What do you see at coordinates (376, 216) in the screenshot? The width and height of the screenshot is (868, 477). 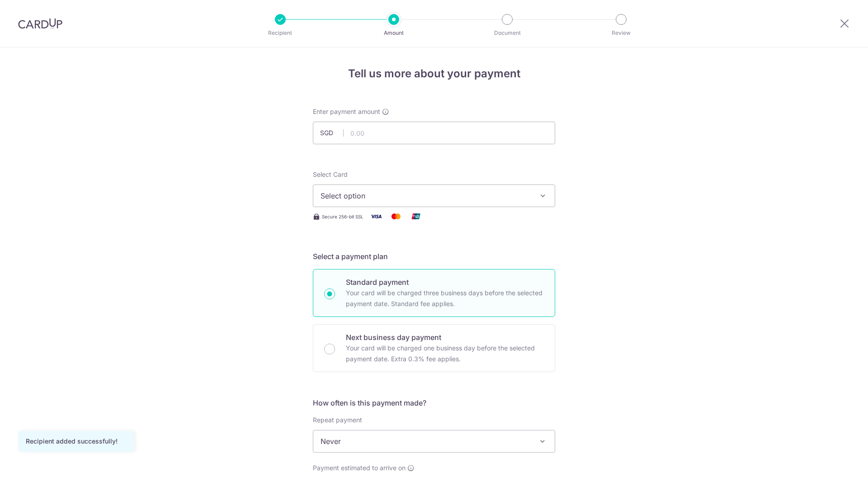 I see `img: Visa` at bounding box center [376, 216].